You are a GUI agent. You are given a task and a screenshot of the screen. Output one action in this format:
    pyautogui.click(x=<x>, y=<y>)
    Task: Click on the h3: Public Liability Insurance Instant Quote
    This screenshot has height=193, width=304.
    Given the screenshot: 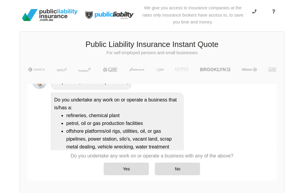 What is the action you would take?
    pyautogui.click(x=152, y=45)
    